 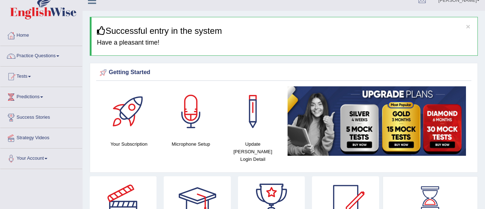 What do you see at coordinates (41, 116) in the screenshot?
I see `a: Success Stories` at bounding box center [41, 116].